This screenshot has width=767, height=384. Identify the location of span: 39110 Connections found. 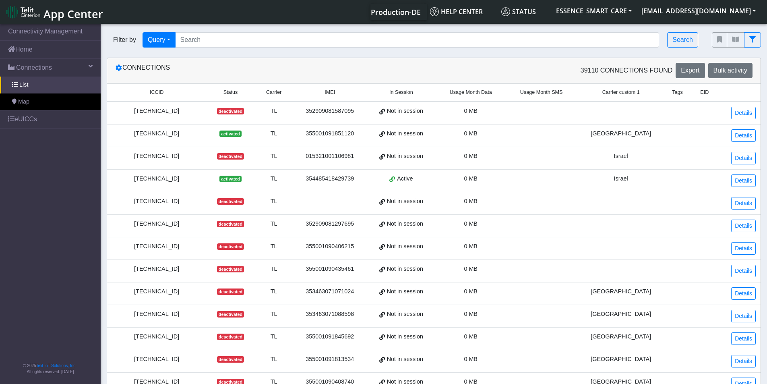
(627, 70).